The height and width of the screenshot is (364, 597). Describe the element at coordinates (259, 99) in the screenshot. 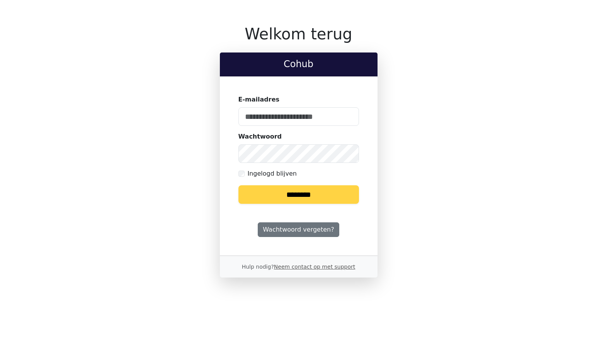

I see `label: E-mailadres` at that location.